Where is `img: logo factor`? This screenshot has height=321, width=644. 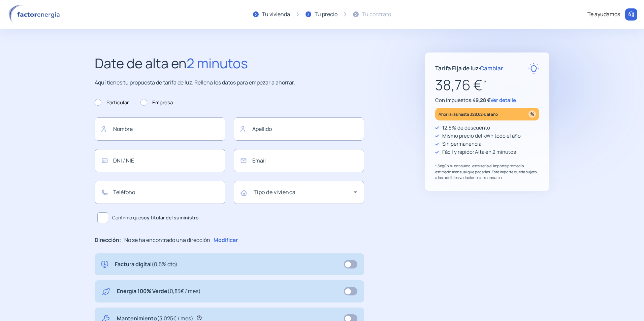
img: logo factor is located at coordinates (35, 15).